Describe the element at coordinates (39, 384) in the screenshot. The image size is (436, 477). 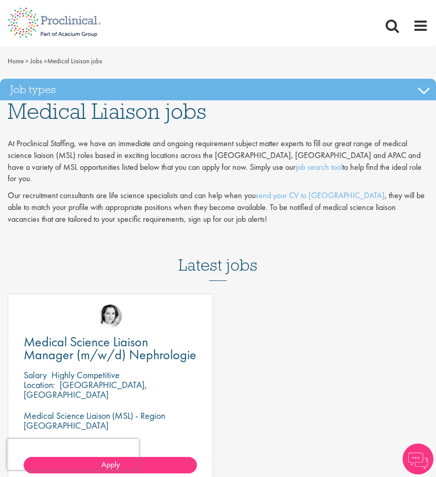
I see `span: Location:` at that location.